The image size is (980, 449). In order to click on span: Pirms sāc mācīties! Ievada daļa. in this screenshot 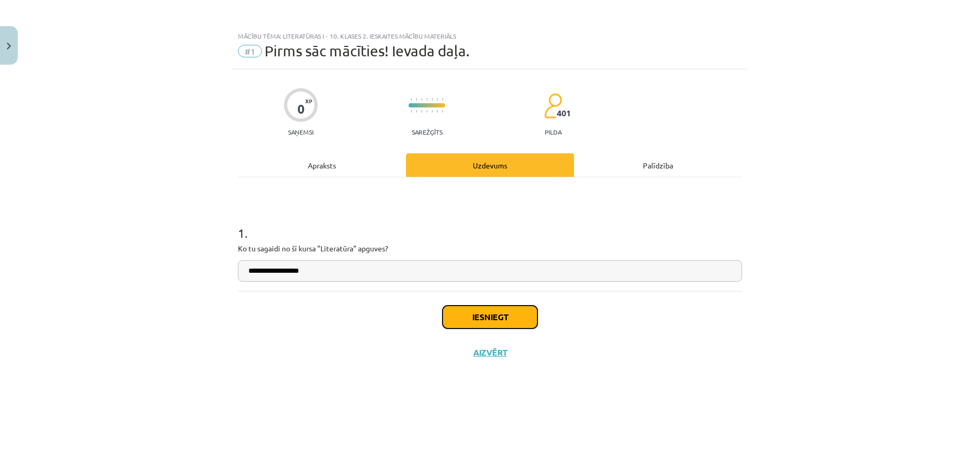, I will do `click(366, 50)`.